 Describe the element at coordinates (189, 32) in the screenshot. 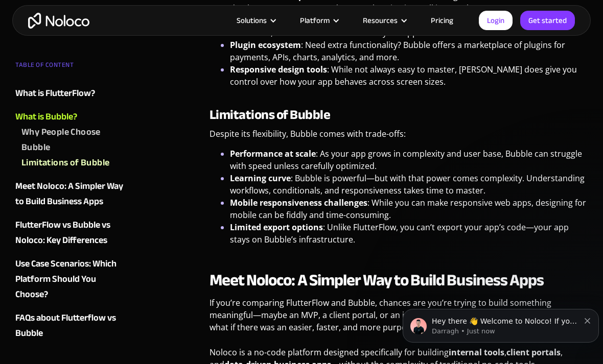

I see `button: Dismiss notification` at that location.